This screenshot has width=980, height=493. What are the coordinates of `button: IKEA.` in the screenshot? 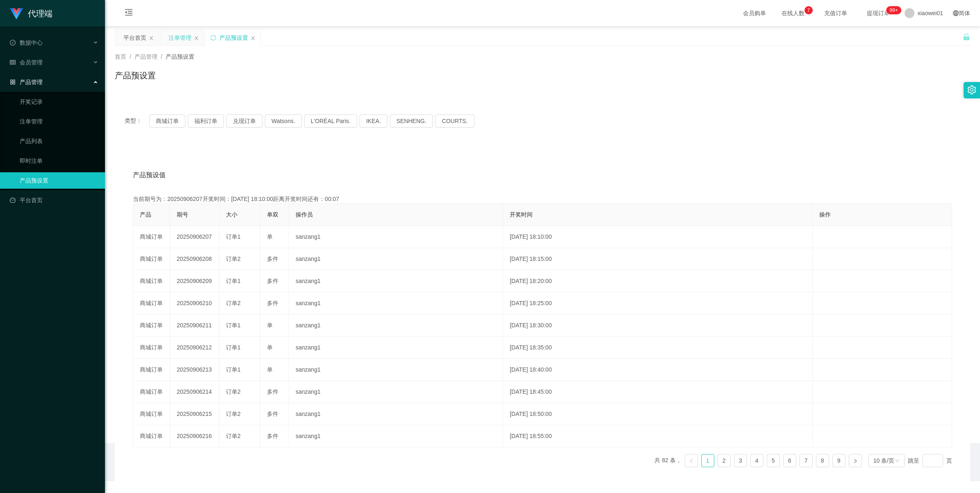 It's located at (373, 121).